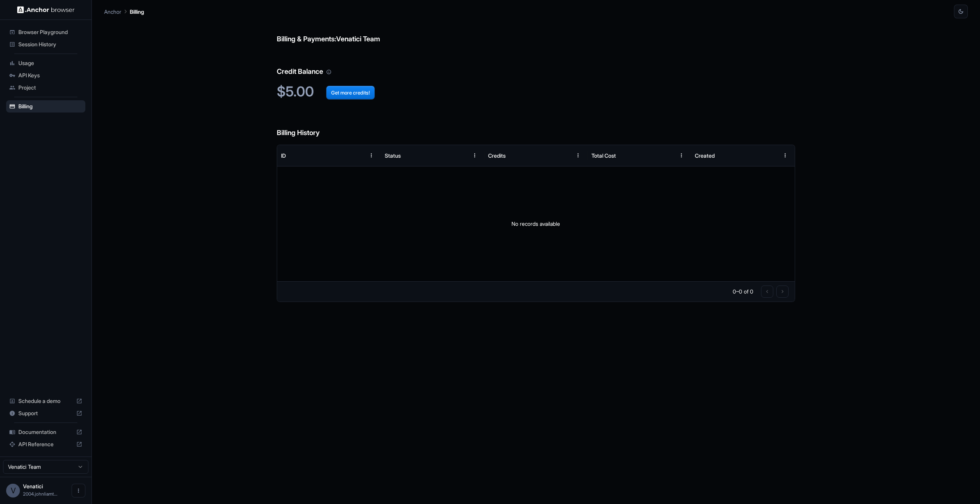 Image resolution: width=980 pixels, height=504 pixels. Describe the element at coordinates (46, 75) in the screenshot. I see `div: API Keys` at that location.